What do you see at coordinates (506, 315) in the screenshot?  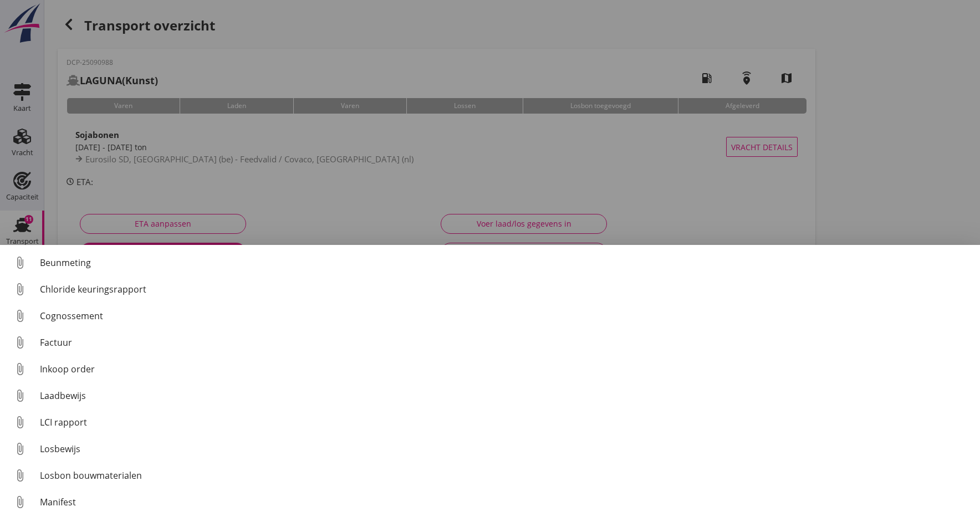 I see `div: Cognossement` at bounding box center [506, 315].